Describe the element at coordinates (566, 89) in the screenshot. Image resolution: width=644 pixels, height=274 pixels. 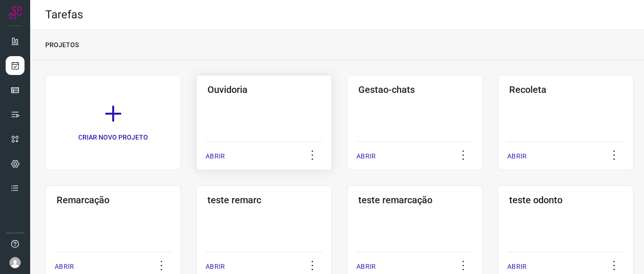
I see `h3: Recoleta` at that location.